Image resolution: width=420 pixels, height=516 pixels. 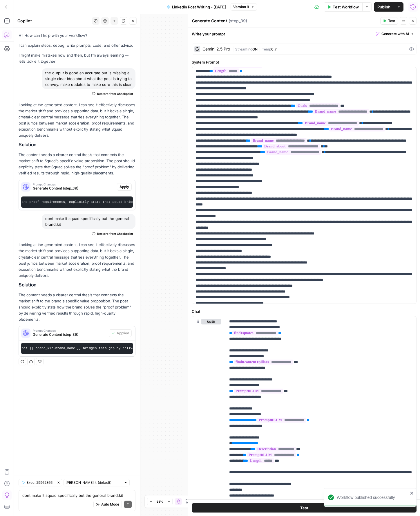 What do you see at coordinates (110, 504) in the screenshot?
I see `span: Auto Mode` at bounding box center [110, 504].